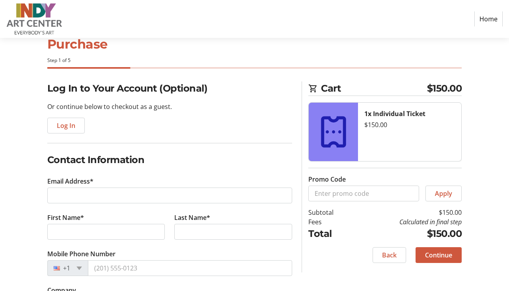 The height and width of the screenshot is (291, 509). What do you see at coordinates (389, 255) in the screenshot?
I see `button: Back` at bounding box center [389, 255].